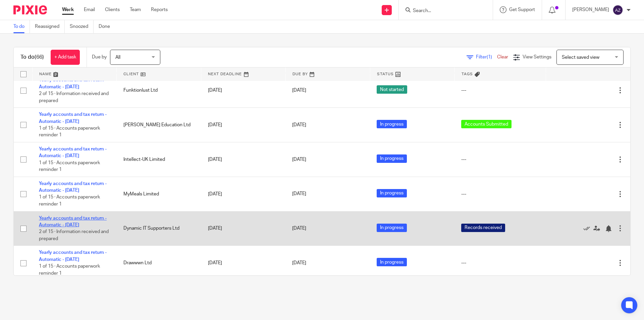 This screenshot has height=320, width=644. What do you see at coordinates (159, 10) in the screenshot?
I see `a: Reports` at bounding box center [159, 10].